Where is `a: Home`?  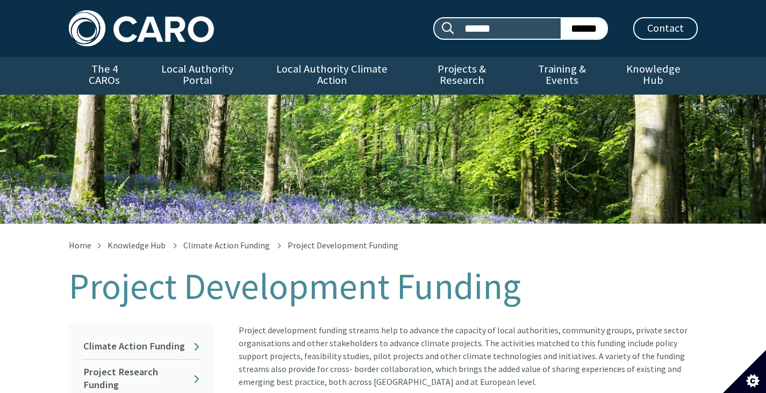 a: Home is located at coordinates (80, 245).